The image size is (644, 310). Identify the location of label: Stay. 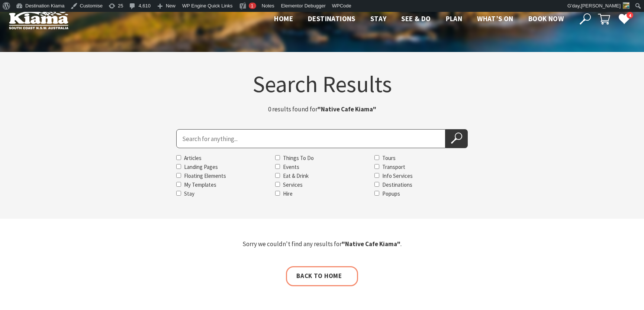
(189, 194).